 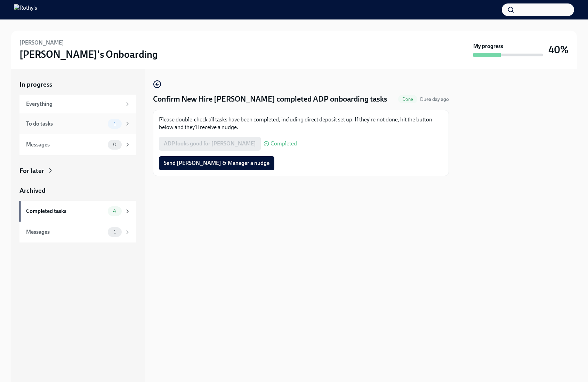 What do you see at coordinates (78, 145) in the screenshot?
I see `a: Messages0` at bounding box center [78, 145].